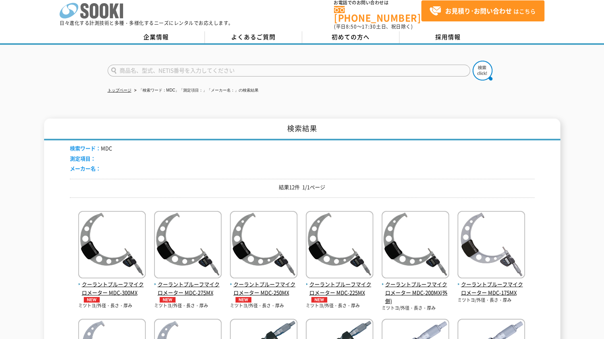  What do you see at coordinates (350, 37) in the screenshot?
I see `span: 初めての方へ` at bounding box center [350, 37].